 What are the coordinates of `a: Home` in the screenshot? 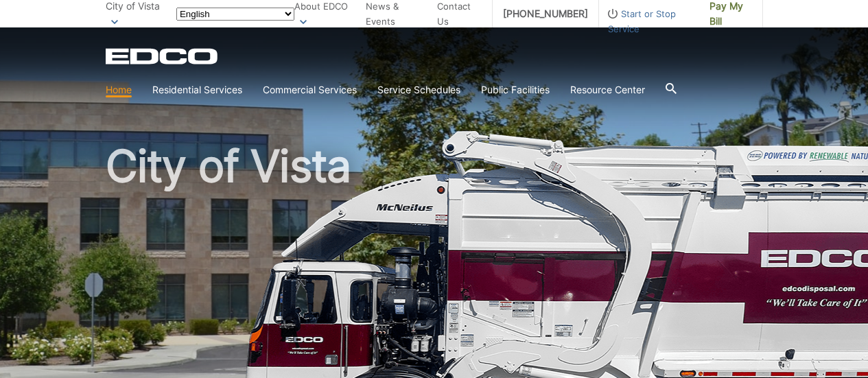 It's located at (119, 90).